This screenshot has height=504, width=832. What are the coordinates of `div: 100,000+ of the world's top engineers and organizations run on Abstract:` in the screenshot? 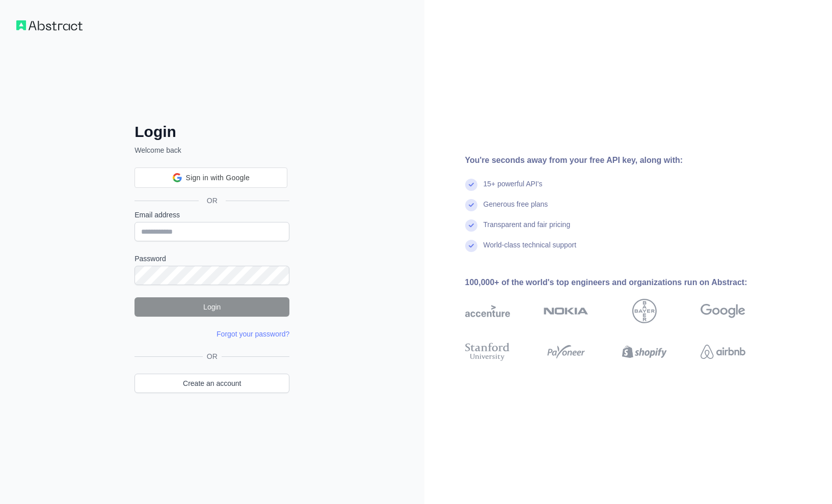 It's located at (621, 283).